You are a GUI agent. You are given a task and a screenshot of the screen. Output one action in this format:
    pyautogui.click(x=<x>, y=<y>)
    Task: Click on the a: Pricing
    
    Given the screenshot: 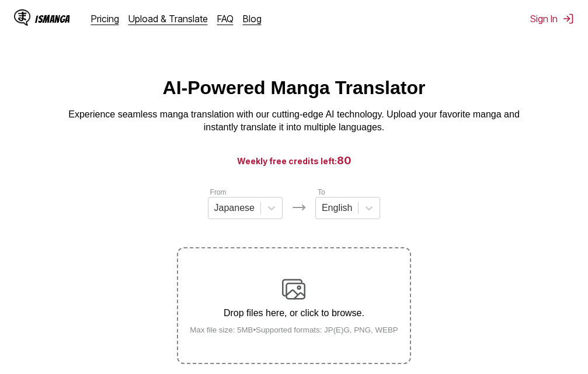 What is the action you would take?
    pyautogui.click(x=105, y=19)
    